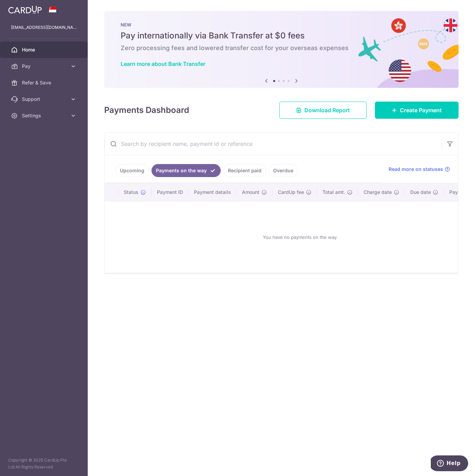 The width and height of the screenshot is (475, 476). What do you see at coordinates (251, 192) in the screenshot?
I see `span: Amount` at bounding box center [251, 192].